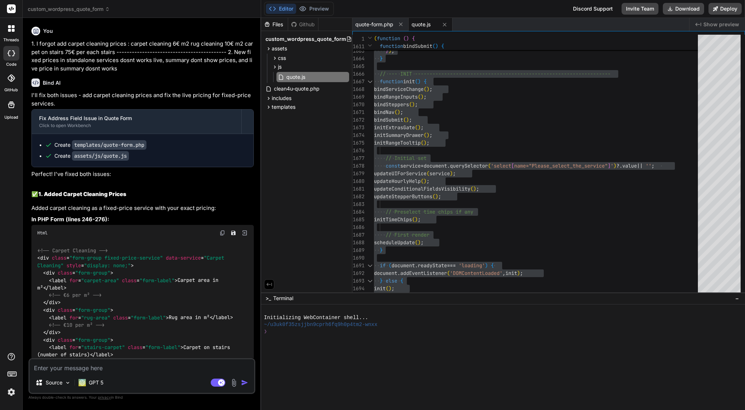  Describe the element at coordinates (393, 220) in the screenshot. I see `span: initTimeChips` at that location.